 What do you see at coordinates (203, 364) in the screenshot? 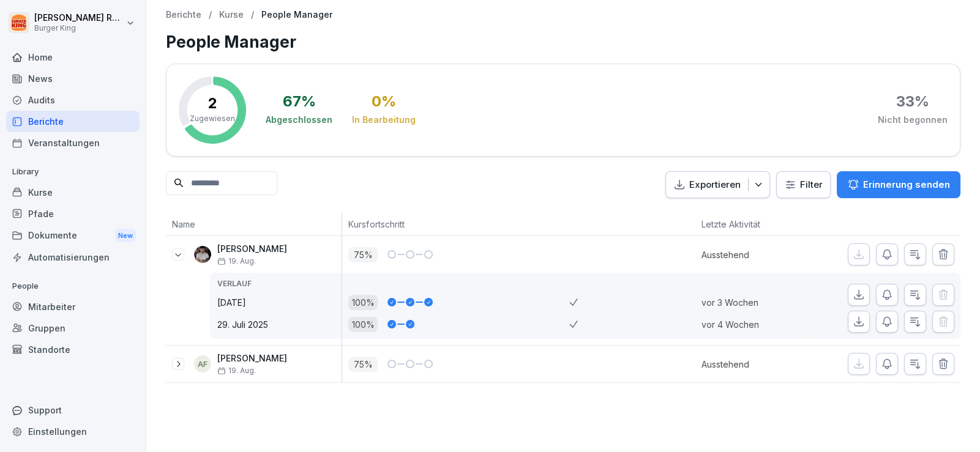
I see `div: AF` at bounding box center [203, 364].